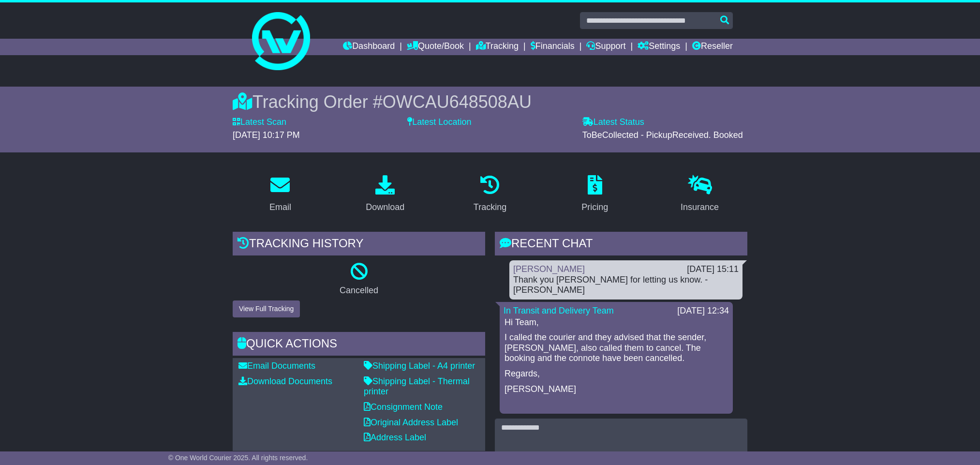  I want to click on a: In Transit and Delivery Team, so click(559, 311).